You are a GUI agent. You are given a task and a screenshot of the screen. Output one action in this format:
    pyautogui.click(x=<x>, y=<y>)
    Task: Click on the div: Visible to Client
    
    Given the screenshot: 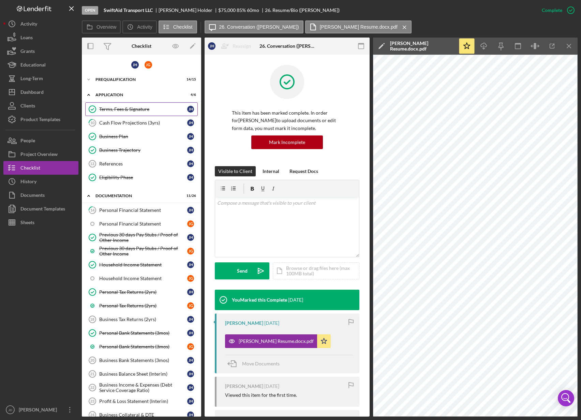 What is the action you would take?
    pyautogui.click(x=235, y=171)
    